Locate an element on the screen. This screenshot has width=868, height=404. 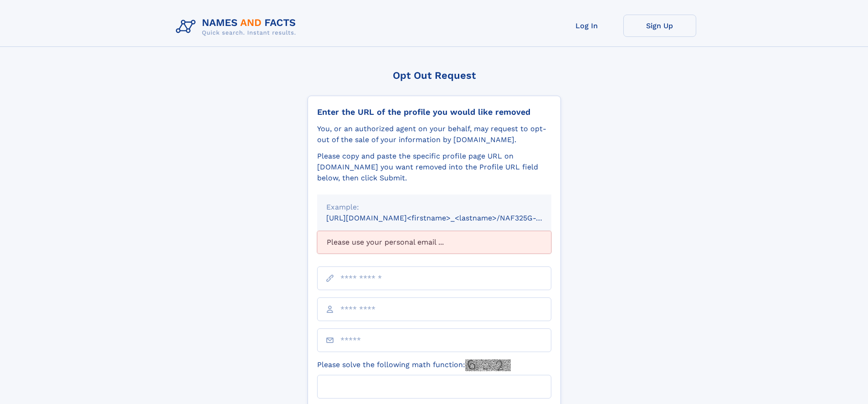
div: Enter the URL of the profile you would like removed is located at coordinates (434, 112).